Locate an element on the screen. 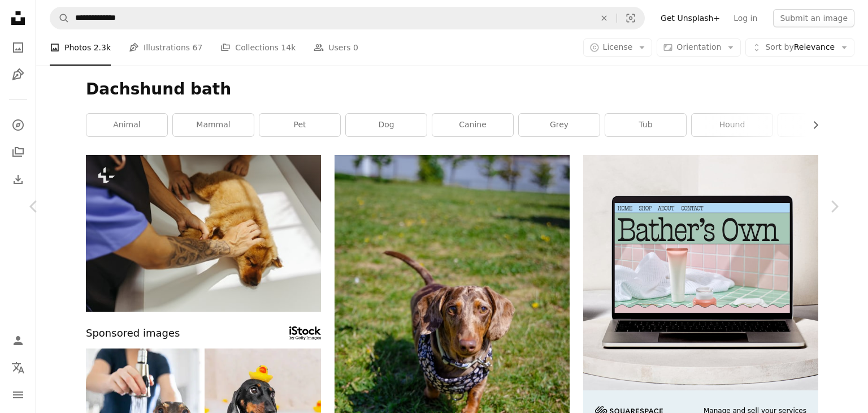 The image size is (868, 413). span: Sponsored images is located at coordinates (133, 333).